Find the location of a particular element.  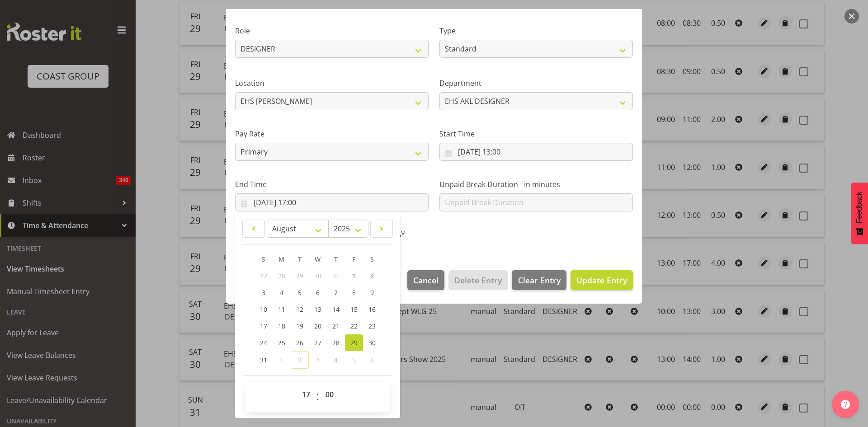

label: Pay Rate is located at coordinates (332, 134).